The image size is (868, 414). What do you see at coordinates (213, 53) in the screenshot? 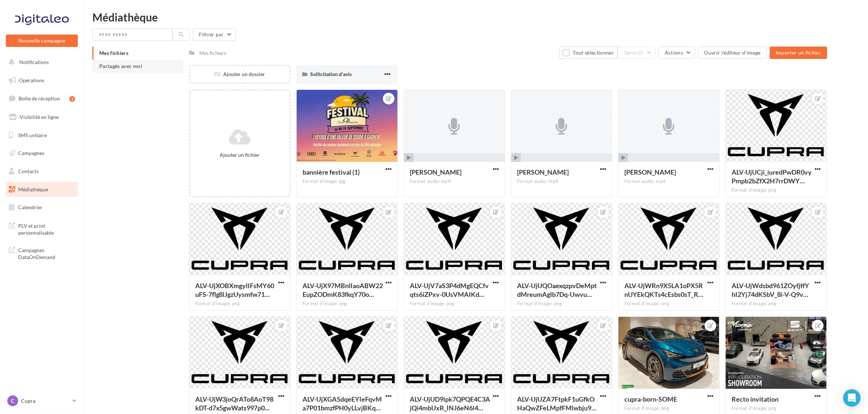
I see `div: Mes fichiers` at bounding box center [213, 53].